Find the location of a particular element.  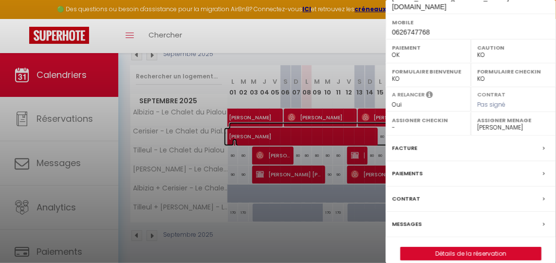

i: Sélectionner OUI si vous souhaiter envoyer les séquences de messages post-checkout is located at coordinates (430, 96).